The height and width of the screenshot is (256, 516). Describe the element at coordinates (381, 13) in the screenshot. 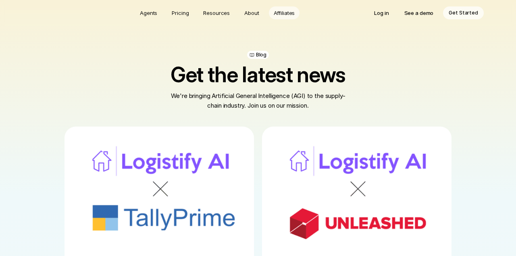

I see `p: Log in` at that location.